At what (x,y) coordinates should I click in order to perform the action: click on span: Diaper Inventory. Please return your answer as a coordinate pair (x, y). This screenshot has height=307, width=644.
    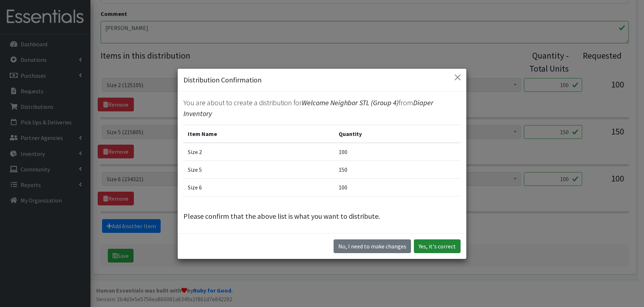
    Looking at the image, I should click on (308, 108).